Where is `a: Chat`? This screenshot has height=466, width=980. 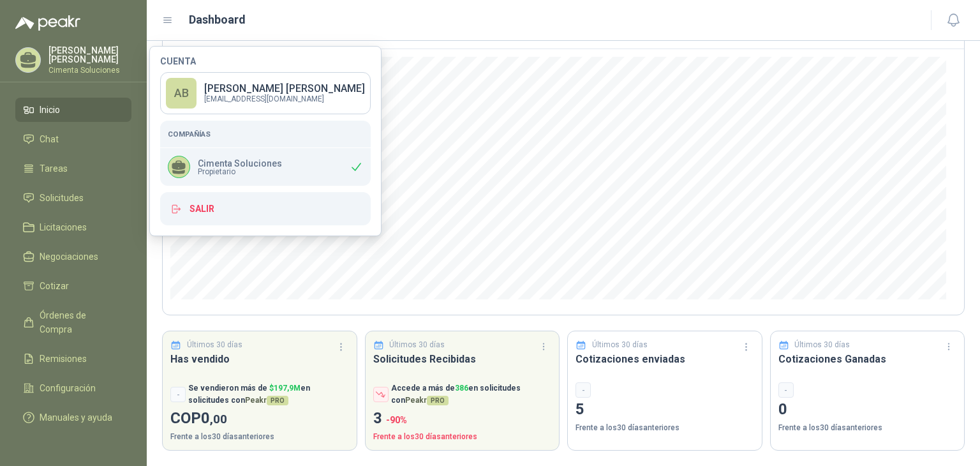 a: Chat is located at coordinates (74, 139).